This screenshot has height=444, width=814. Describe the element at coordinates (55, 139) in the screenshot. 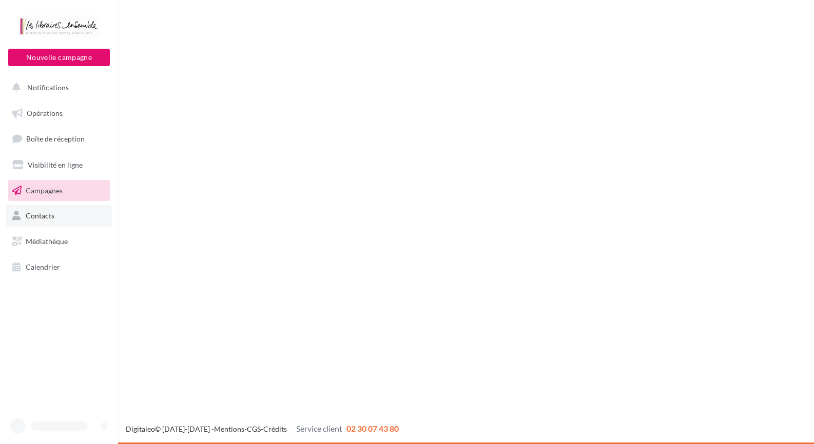

I see `span: Boîte de réception` at that location.